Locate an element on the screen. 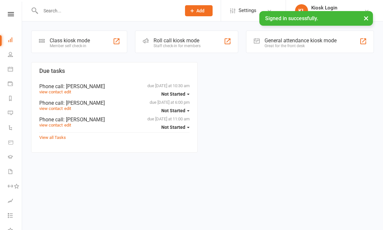 The width and height of the screenshot is (383, 230). div: General attendance kiosk mode is located at coordinates (301, 40).